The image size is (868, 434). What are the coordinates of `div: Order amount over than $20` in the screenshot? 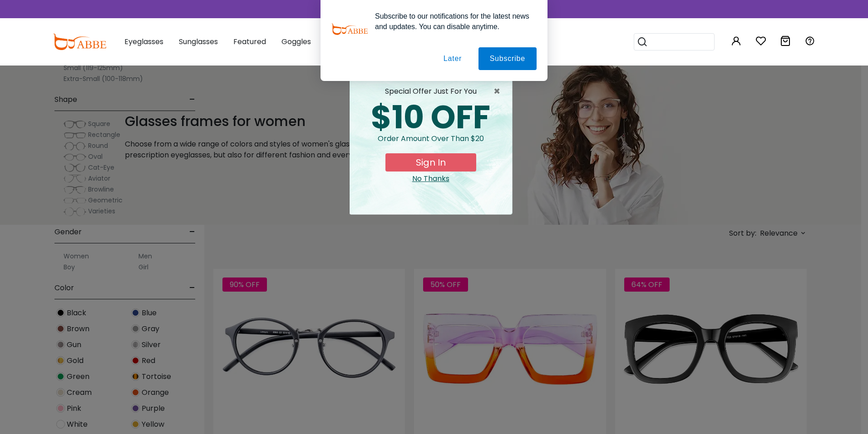 It's located at (431, 144).